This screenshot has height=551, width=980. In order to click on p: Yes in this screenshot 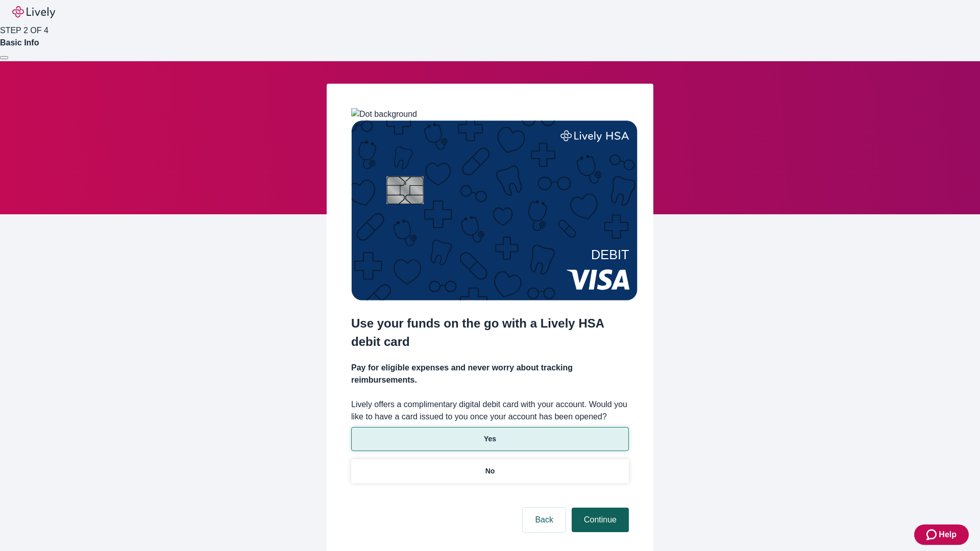, I will do `click(490, 439)`.